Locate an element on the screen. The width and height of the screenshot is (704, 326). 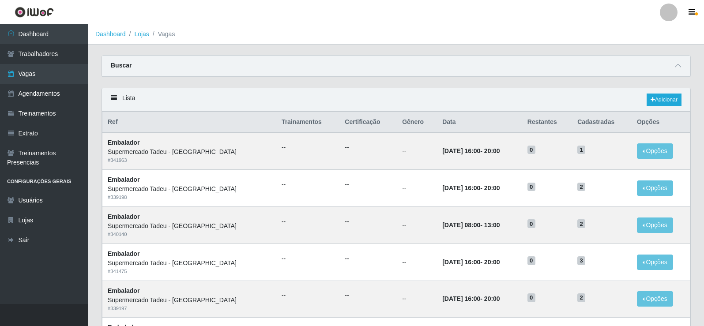
strong: Buscar is located at coordinates (121, 65).